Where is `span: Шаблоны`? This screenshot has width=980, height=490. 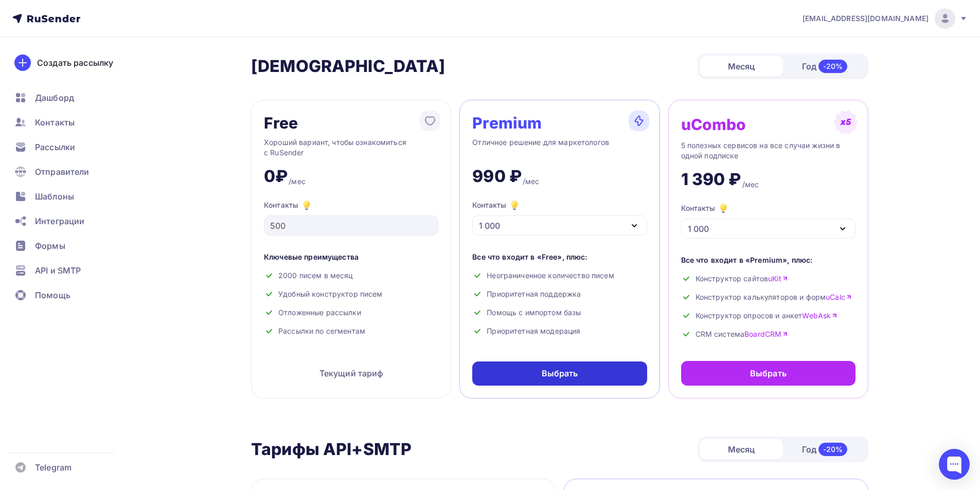 span: Шаблоны is located at coordinates (54, 196).